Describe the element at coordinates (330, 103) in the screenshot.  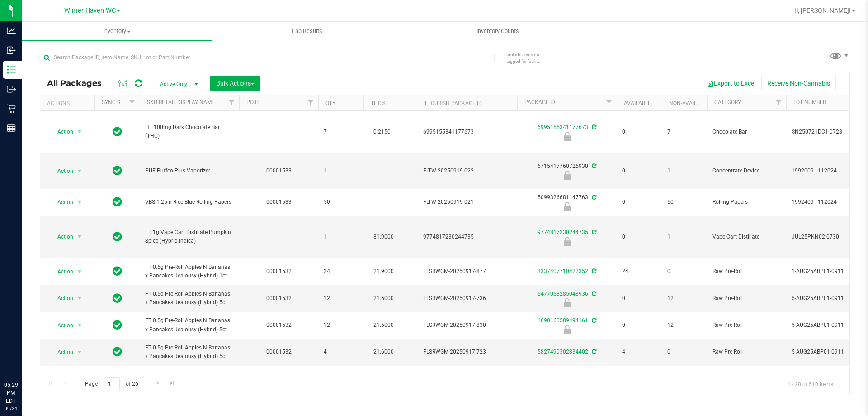
I see `a: Qty` at that location.